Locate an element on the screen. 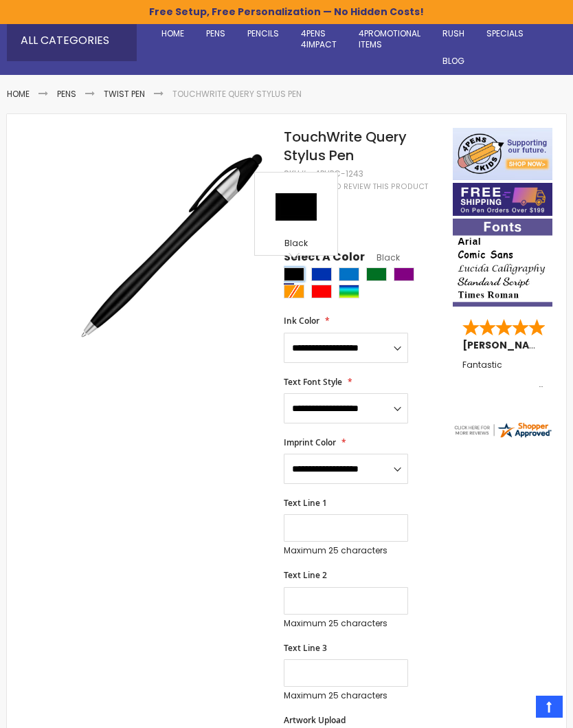 This screenshot has height=728, width=573. span: Text Font Style is located at coordinates (312, 381).